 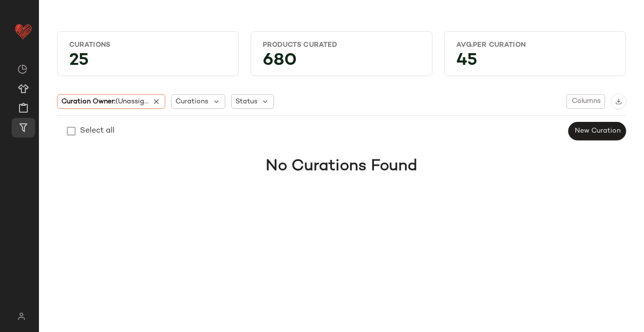 What do you see at coordinates (535, 45) in the screenshot?
I see `div: Avg.per Curation` at bounding box center [535, 45].